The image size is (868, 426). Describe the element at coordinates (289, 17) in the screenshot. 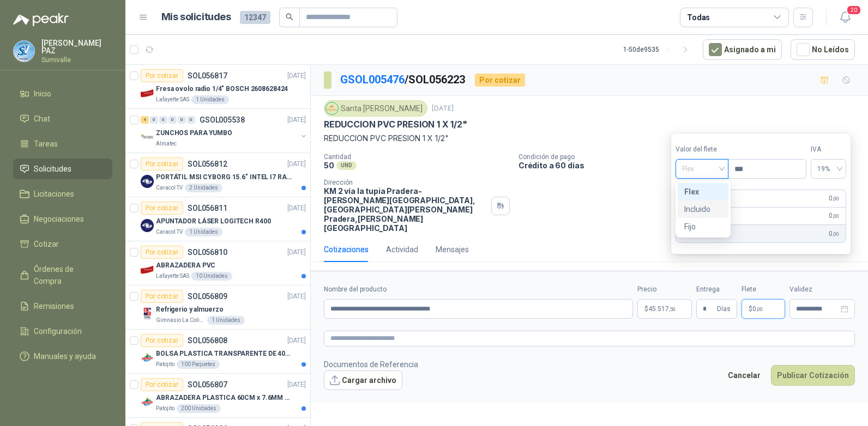

I see `span: search` at that location.